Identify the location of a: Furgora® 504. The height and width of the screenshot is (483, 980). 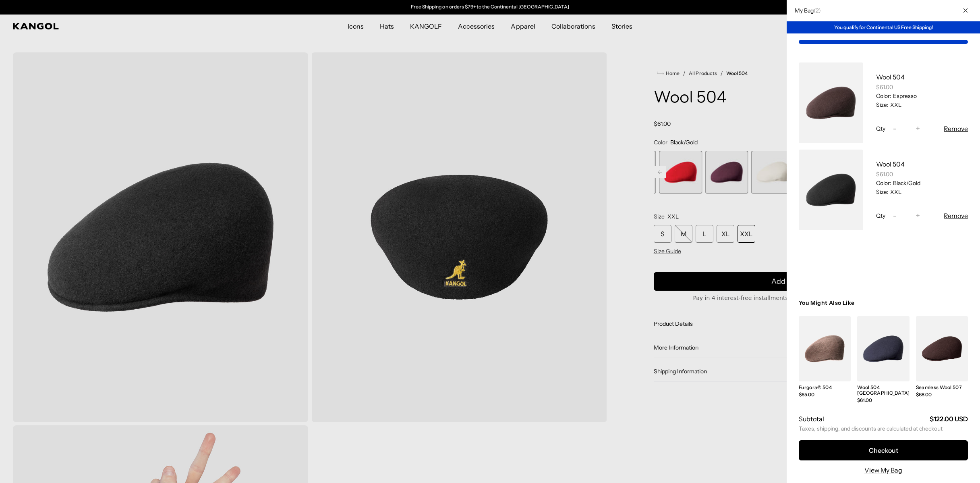
(816, 387).